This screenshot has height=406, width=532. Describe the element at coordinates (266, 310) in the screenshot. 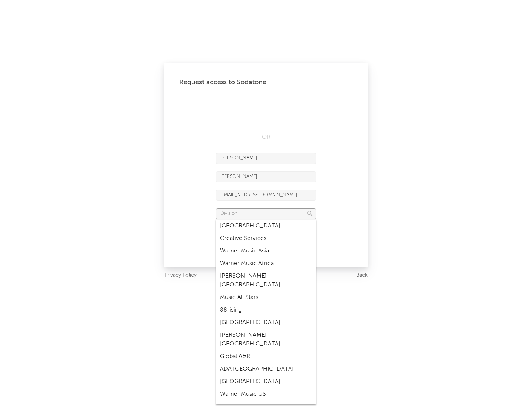

I see `div: 88rising` at that location.